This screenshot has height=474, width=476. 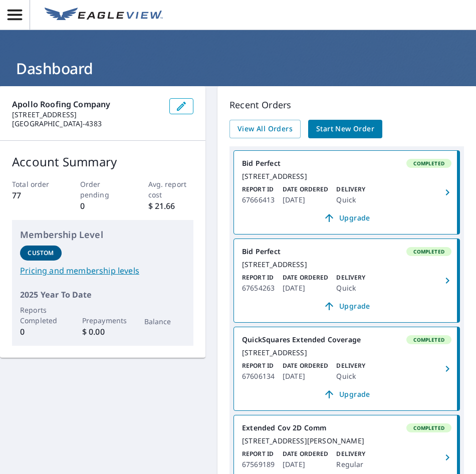 What do you see at coordinates (258, 288) in the screenshot?
I see `p: 67654263` at bounding box center [258, 288].